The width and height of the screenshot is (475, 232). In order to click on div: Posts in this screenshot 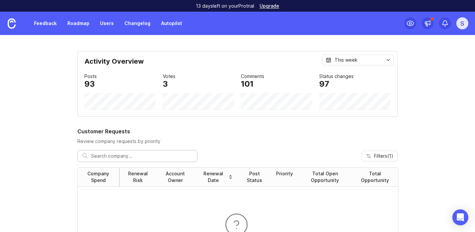, I will do `click(90, 76)`.